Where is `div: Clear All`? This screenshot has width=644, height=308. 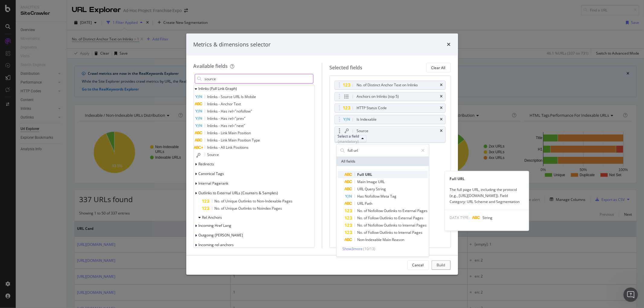
div: Clear All is located at coordinates (438, 67).